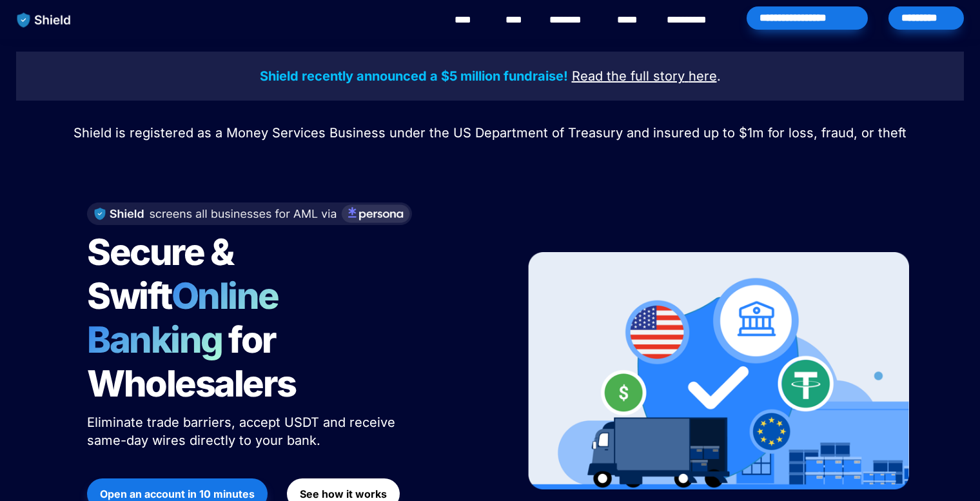 This screenshot has height=501, width=980. I want to click on span: Shield is registered as a Money Services Business under the US Department of Treasury and insured..., so click(490, 133).